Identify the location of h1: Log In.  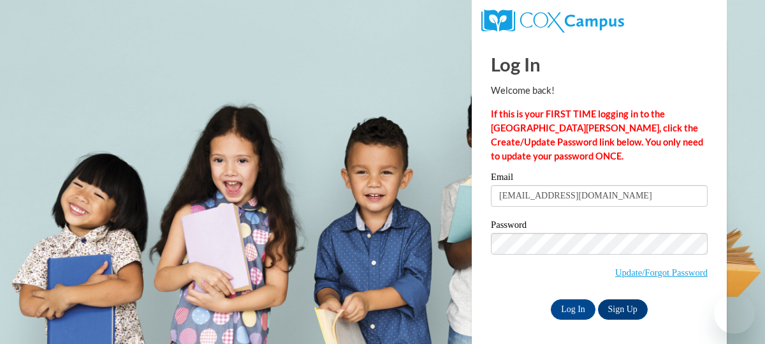
(599, 64).